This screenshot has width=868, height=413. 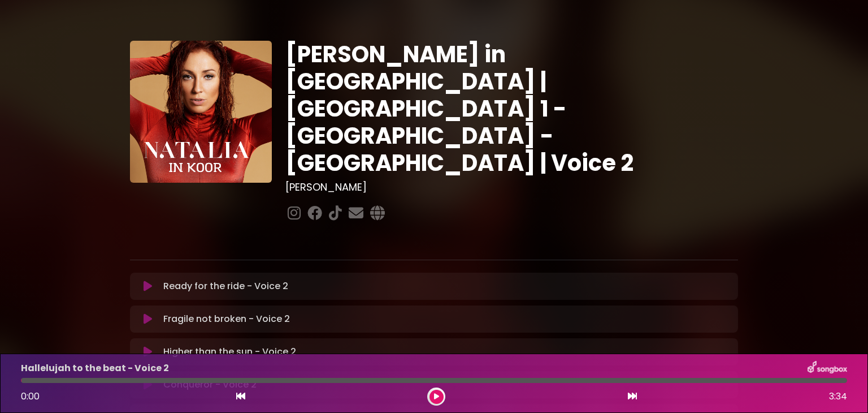 I want to click on img: YTVS25JmS9CLUqXqkEhs, so click(x=200, y=111).